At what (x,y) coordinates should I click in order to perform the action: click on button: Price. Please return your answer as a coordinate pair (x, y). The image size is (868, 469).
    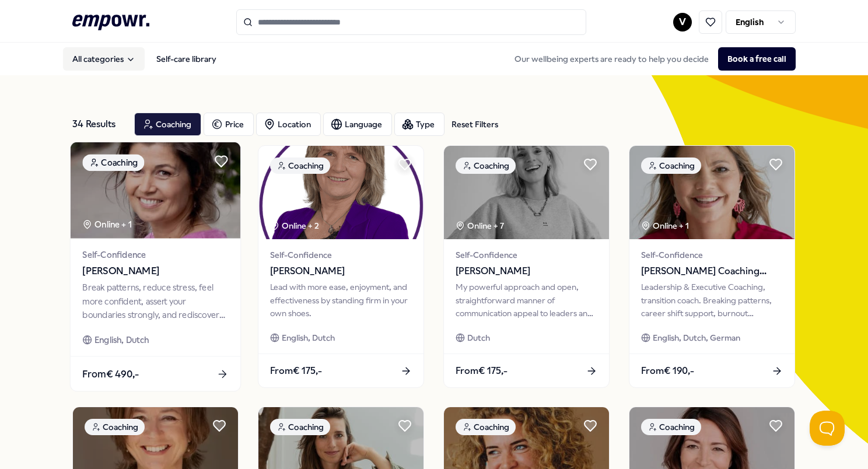
    Looking at the image, I should click on (229, 124).